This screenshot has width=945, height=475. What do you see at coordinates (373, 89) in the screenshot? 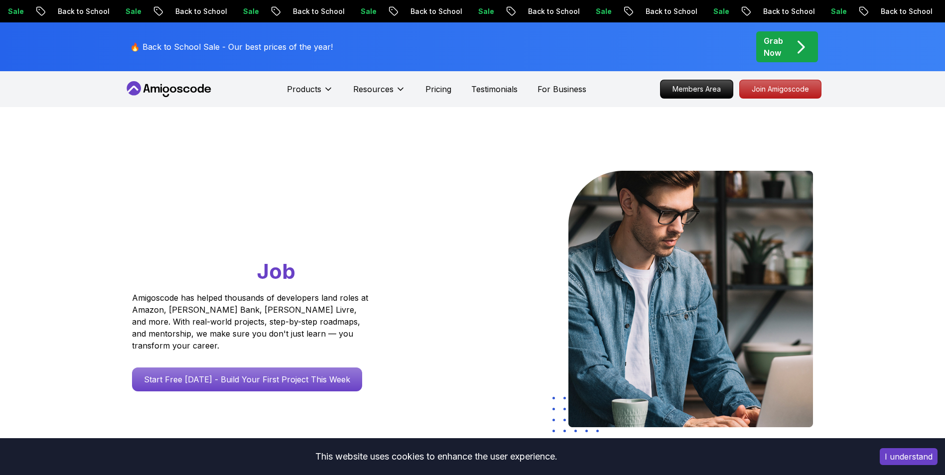
I see `p: Resources` at bounding box center [373, 89].